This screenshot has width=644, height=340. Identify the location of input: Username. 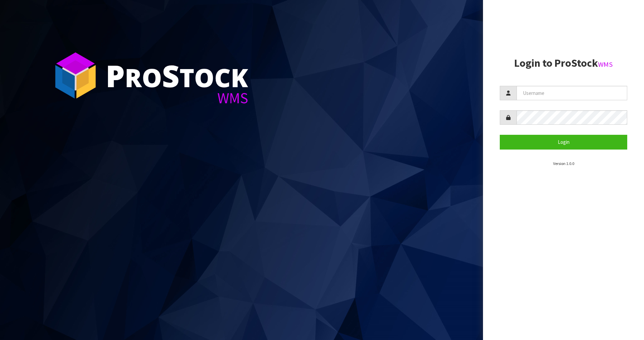
(571, 93).